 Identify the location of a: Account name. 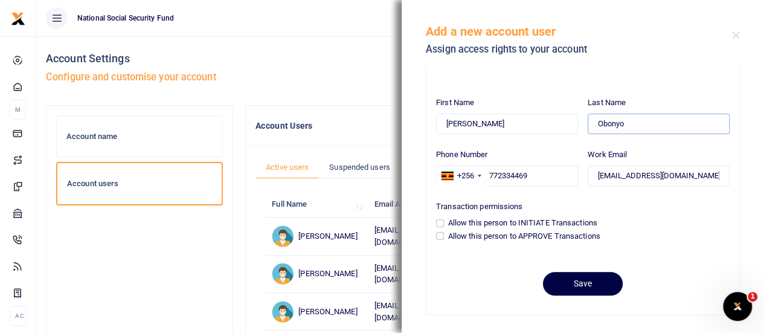
(139, 136).